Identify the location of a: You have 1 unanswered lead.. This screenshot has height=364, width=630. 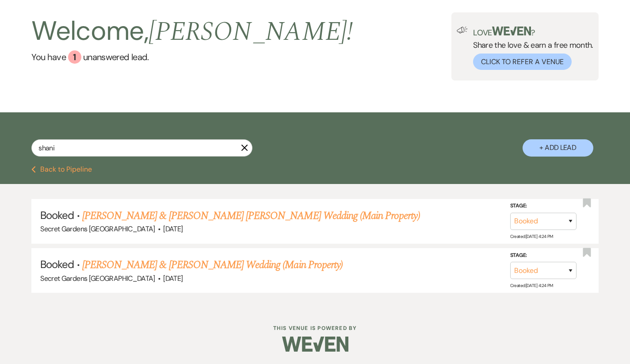
(192, 57).